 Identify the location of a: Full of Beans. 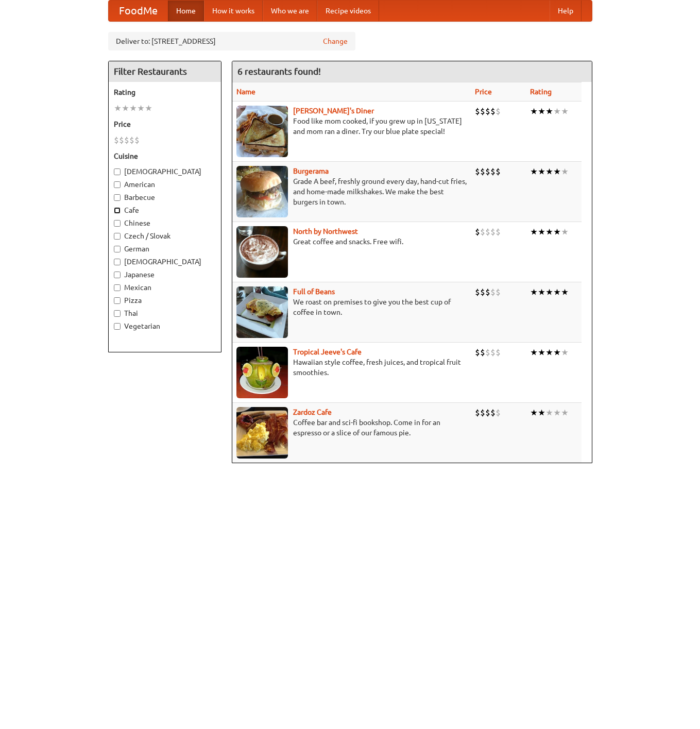
(314, 292).